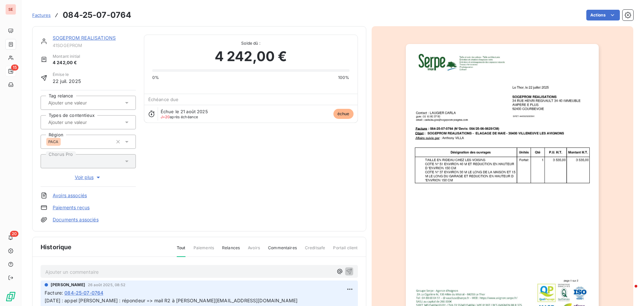 The width and height of the screenshot is (644, 306). Describe the element at coordinates (84, 292) in the screenshot. I see `span: 084-25-07-0764` at that location.